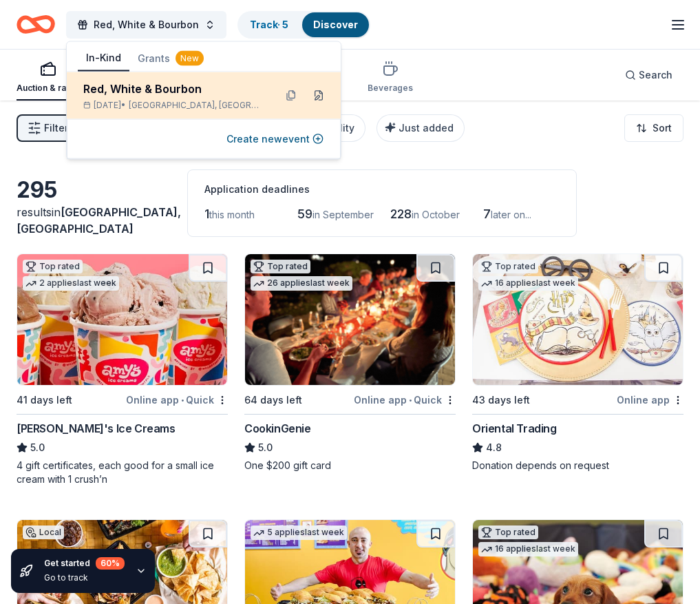  Describe the element at coordinates (273, 400) in the screenshot. I see `div: 64 days left` at that location.